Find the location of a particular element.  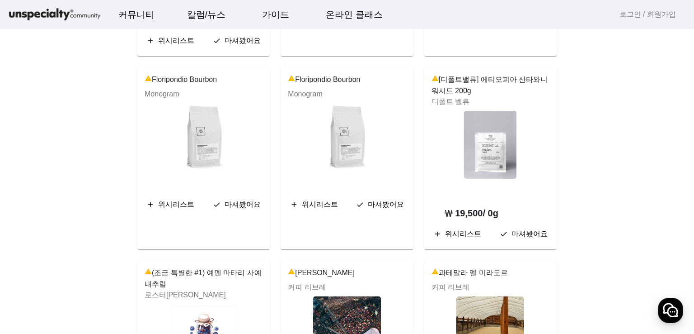

span: (조금 특별한 #1) 예멘 마타리 사예 내추럴 is located at coordinates (203, 278).